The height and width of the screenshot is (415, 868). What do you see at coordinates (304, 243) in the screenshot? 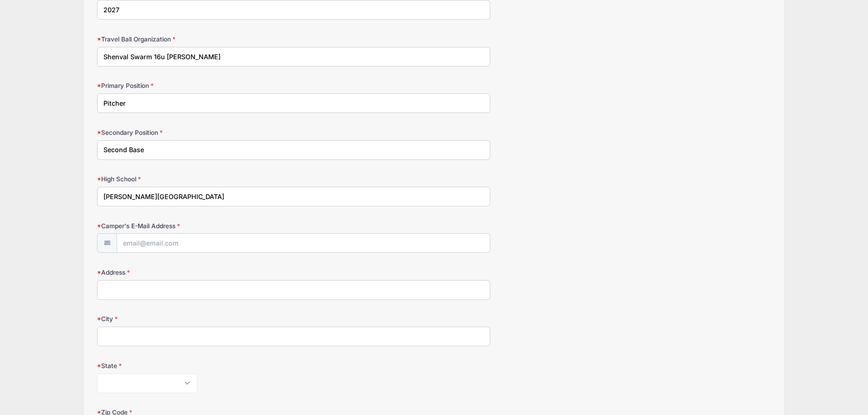
I see `input: email@email.com` at bounding box center [304, 243].